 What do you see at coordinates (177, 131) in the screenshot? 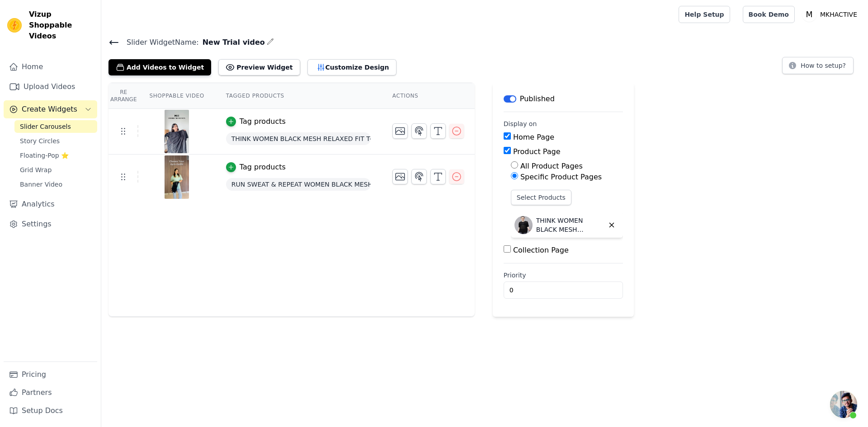
I see `img: tn-f26a0d0c33e045aa9973da38e19d02c4.png` at bounding box center [177, 131].